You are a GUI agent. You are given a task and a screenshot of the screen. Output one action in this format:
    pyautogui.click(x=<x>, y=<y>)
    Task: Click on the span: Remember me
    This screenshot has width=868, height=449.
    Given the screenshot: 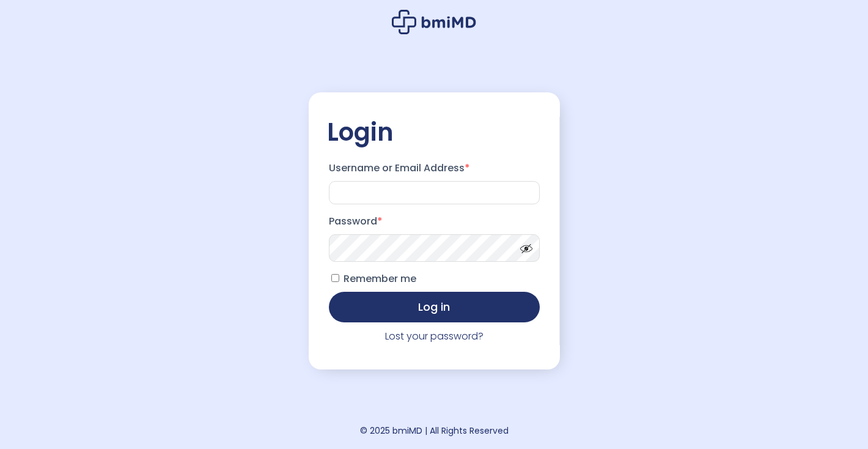 What is the action you would take?
    pyautogui.click(x=380, y=279)
    